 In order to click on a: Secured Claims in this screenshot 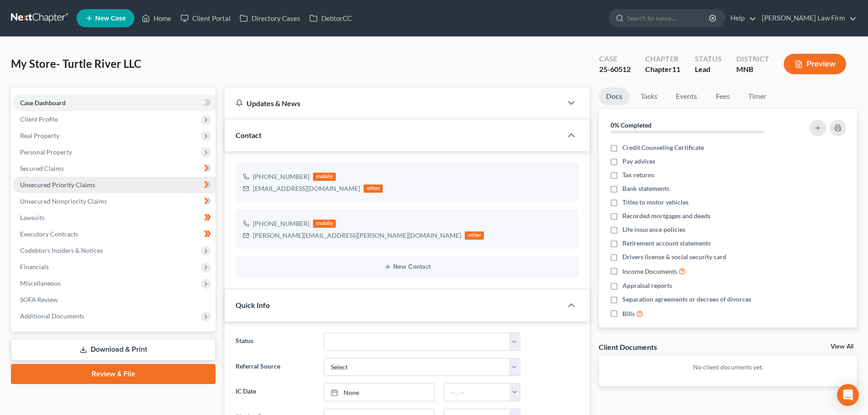, I will do `click(114, 169)`.